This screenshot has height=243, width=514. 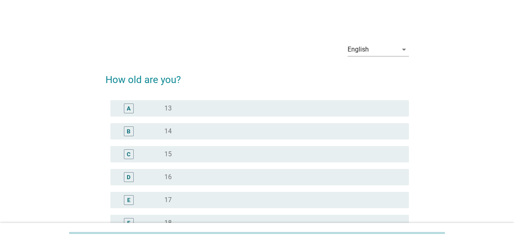 What do you see at coordinates (129, 223) in the screenshot?
I see `div: F` at bounding box center [129, 223].